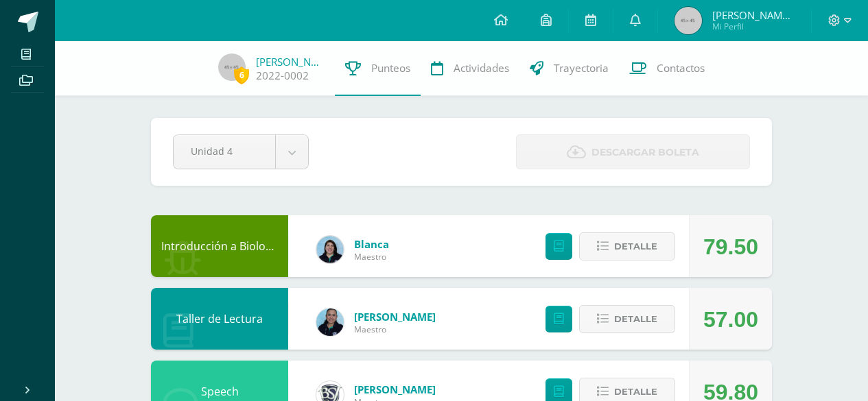 The width and height of the screenshot is (868, 401). I want to click on span: 6, so click(241, 75).